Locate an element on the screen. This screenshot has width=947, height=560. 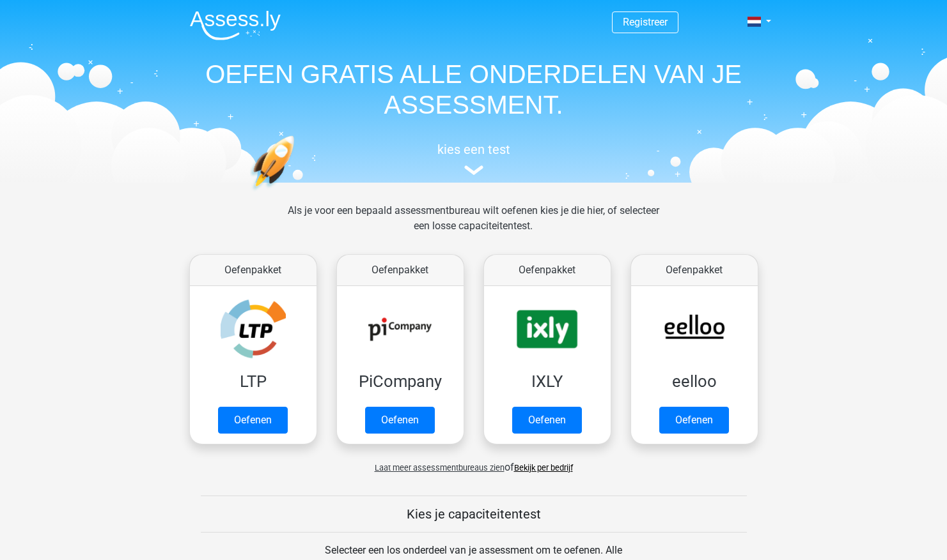
div: Als je voor een bepaald assessmentbureau wilt oefenen kies je die hier, of selecteer een losse ca... is located at coordinates (473, 226).